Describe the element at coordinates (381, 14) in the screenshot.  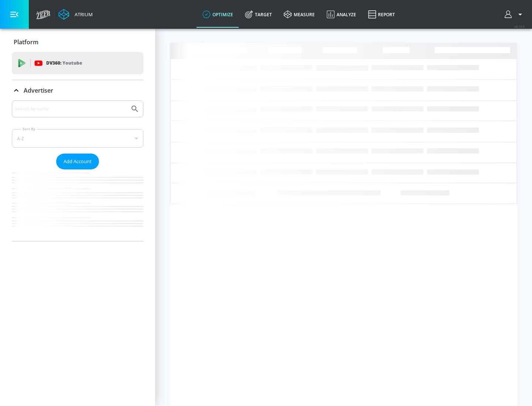
I see `a: Report` at that location.